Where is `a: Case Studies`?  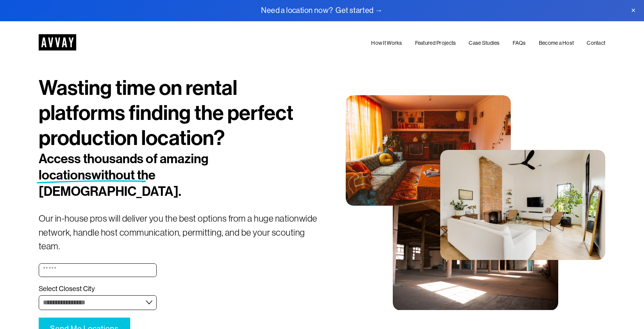 a: Case Studies is located at coordinates (484, 43).